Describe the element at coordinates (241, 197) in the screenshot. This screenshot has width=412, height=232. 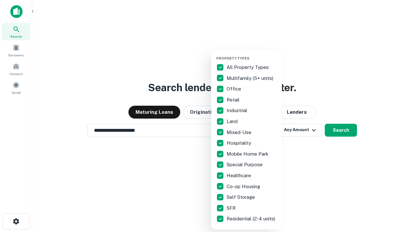
I see `p: Self Storage` at that location.